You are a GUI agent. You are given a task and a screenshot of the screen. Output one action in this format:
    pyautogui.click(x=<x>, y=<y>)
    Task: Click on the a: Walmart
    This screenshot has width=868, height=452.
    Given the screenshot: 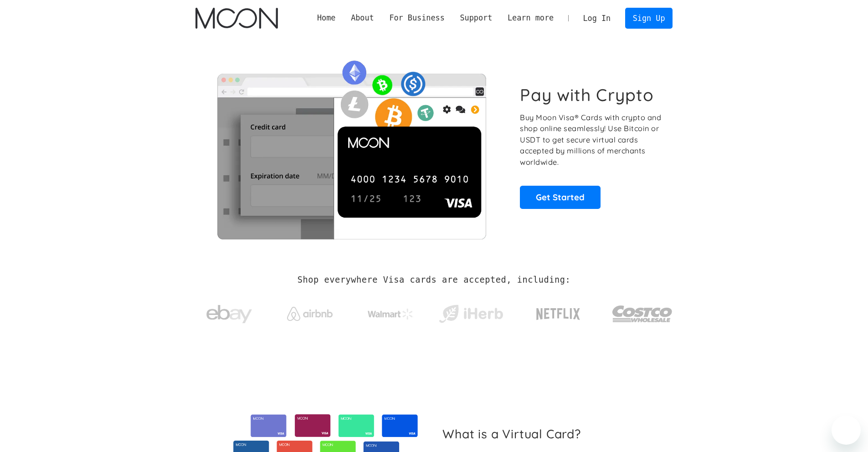 What is the action you would take?
    pyautogui.click(x=390, y=312)
    